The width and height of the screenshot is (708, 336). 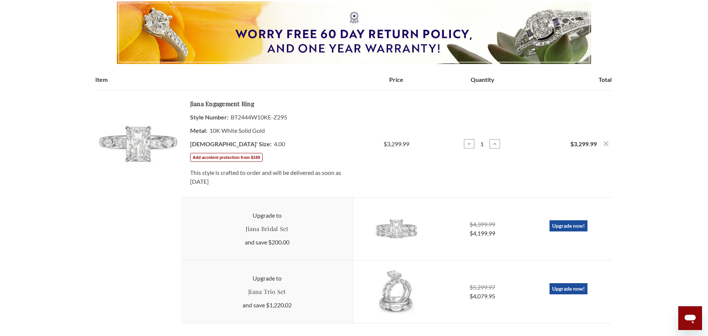 What do you see at coordinates (482, 144) in the screenshot?
I see `input: Jiana 3 2/3 ct tw. Lab Grown Diamond Radiant Solitaire Engagement Ring 10K White Gold` at bounding box center [482, 144].